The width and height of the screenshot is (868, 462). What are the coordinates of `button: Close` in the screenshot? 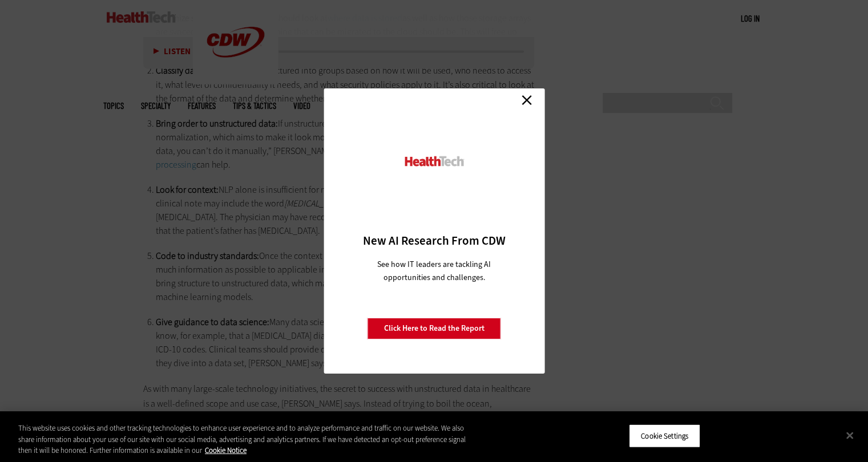 It's located at (850, 435).